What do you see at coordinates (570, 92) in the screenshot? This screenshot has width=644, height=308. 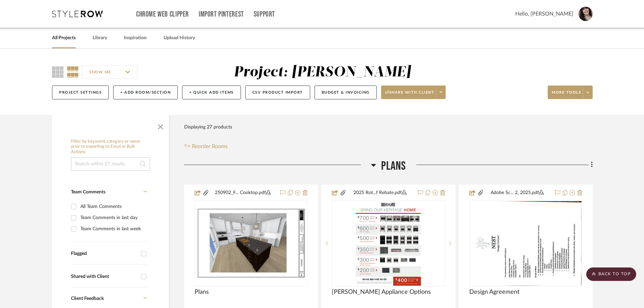 I see `button: More tools` at bounding box center [570, 92].